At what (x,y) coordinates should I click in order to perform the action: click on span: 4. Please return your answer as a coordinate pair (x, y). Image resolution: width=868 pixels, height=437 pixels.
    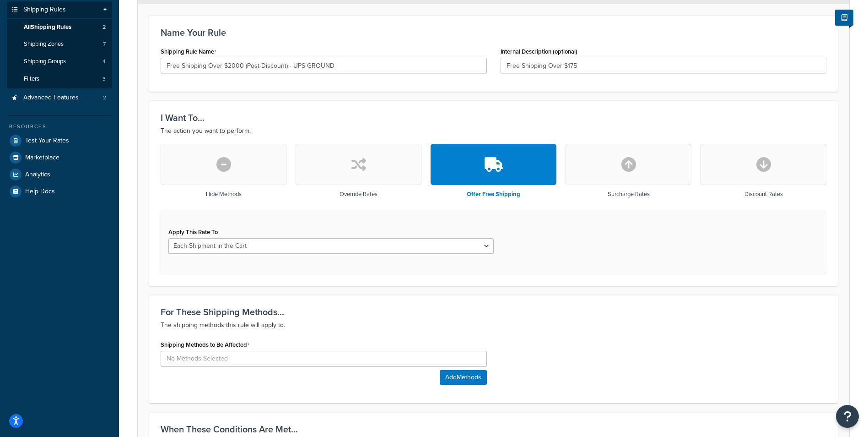
    Looking at the image, I should click on (104, 61).